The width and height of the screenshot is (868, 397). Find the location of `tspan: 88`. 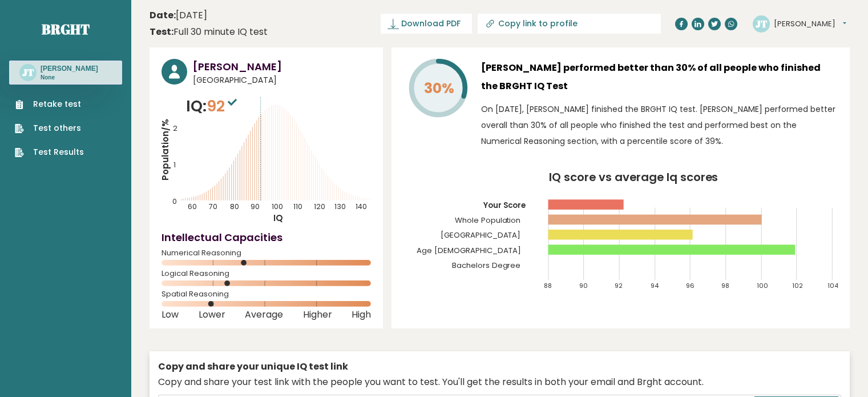

tspan: 88 is located at coordinates (548, 286).